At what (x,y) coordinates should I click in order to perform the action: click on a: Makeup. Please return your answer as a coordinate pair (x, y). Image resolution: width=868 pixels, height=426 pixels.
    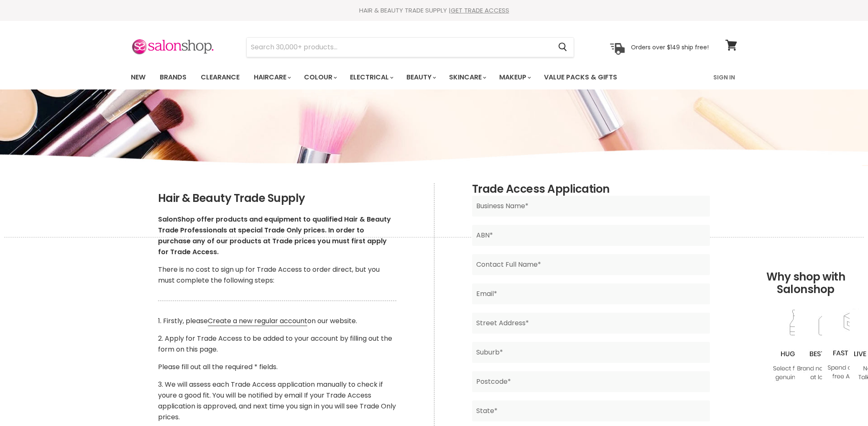
    Looking at the image, I should click on (514, 78).